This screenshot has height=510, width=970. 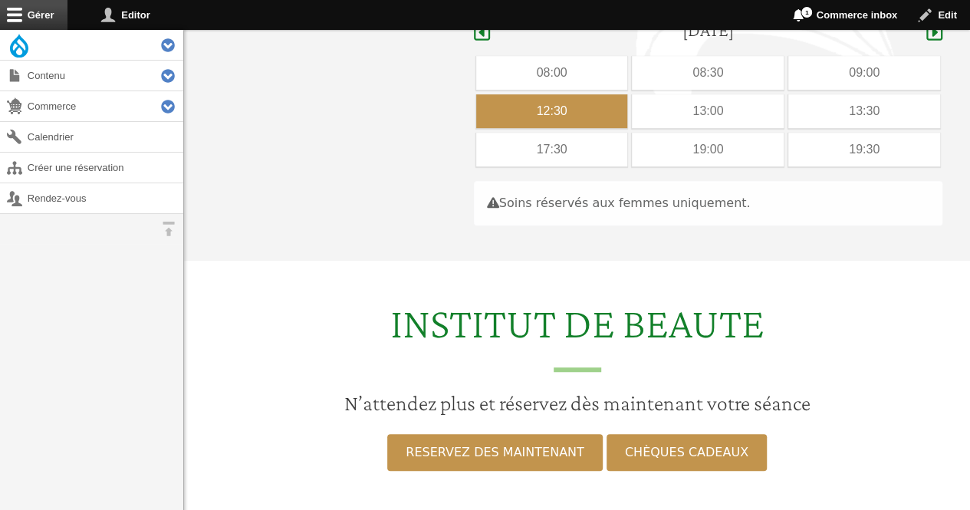 What do you see at coordinates (576, 334) in the screenshot?
I see `h2: INSTITUT DE BEAUTE` at bounding box center [576, 334].